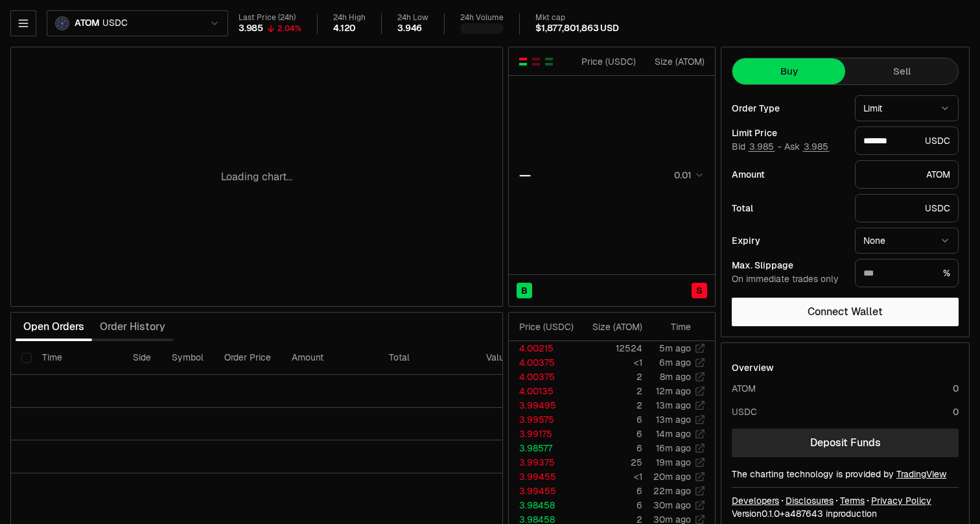  What do you see at coordinates (807, 148) in the screenshot?
I see `span: Ask` at bounding box center [807, 148].